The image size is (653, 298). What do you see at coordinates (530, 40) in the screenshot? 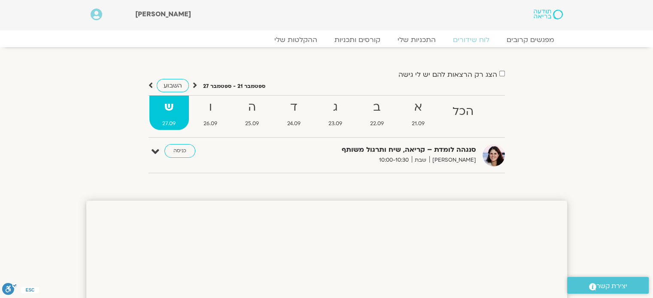
I see `a: מפגשים קרובים` at bounding box center [530, 40].